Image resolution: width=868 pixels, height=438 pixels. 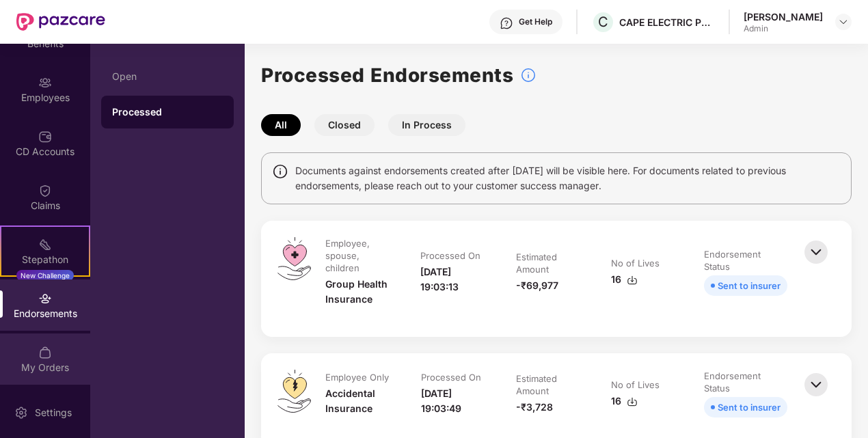 What do you see at coordinates (602, 22) in the screenshot?
I see `span: C` at bounding box center [602, 22].